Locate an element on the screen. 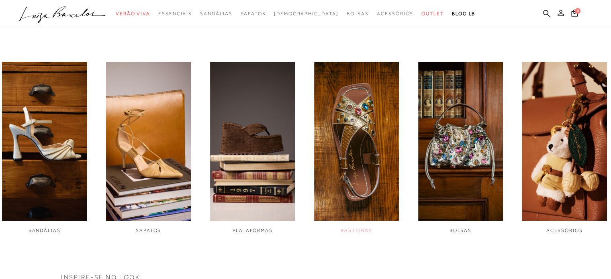  span: Bolsas is located at coordinates (357, 14).